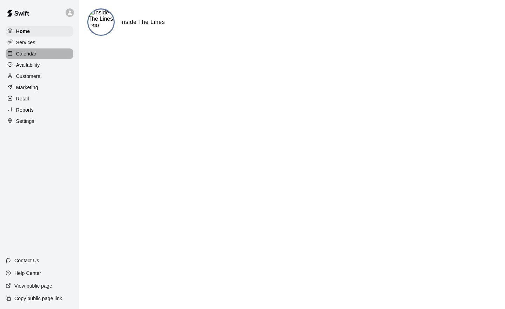 Image resolution: width=505 pixels, height=309 pixels. I want to click on a: Services, so click(39, 42).